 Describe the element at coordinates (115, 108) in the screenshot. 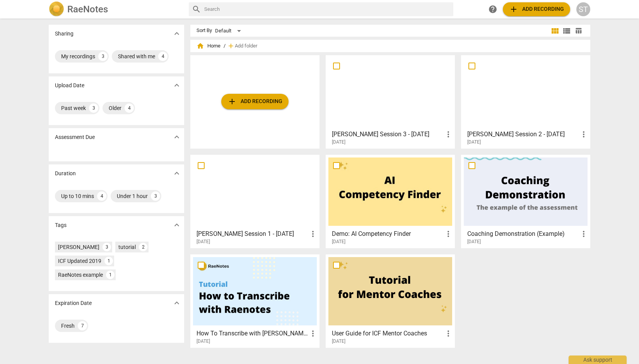

I see `div: Older` at that location.